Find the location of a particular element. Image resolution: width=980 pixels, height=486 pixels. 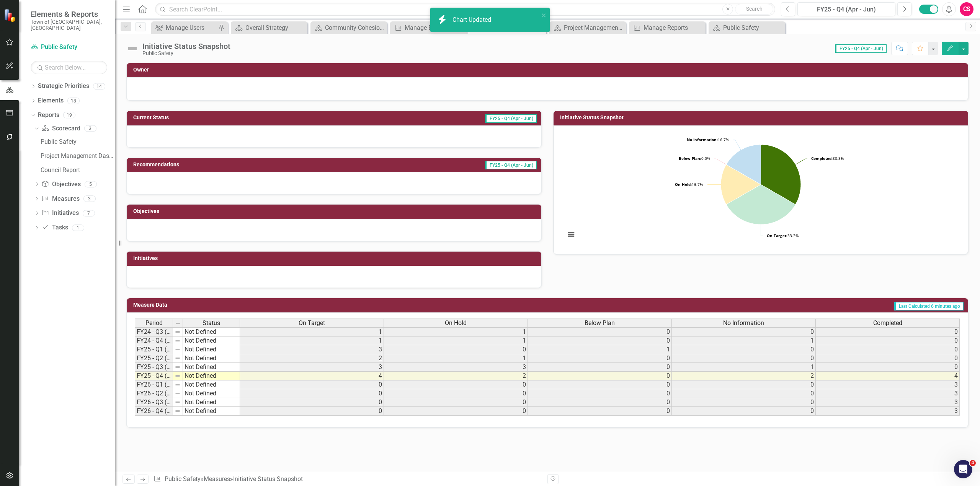

a: Council Report is located at coordinates (77, 170).